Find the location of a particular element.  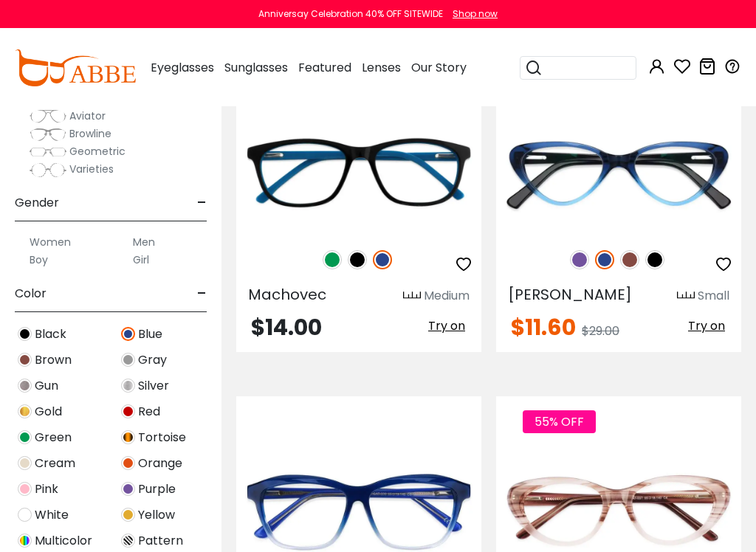

span: Multicolor is located at coordinates (64, 541).